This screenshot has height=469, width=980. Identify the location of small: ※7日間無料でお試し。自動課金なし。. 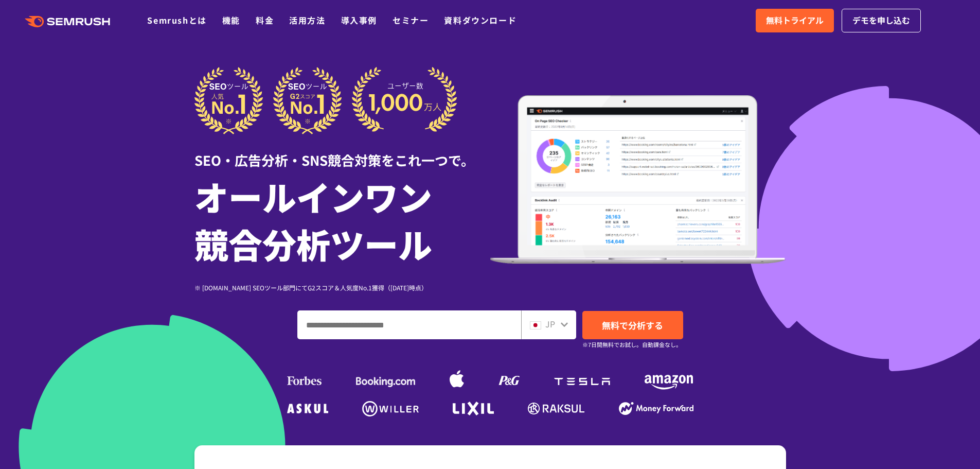
(632, 344).